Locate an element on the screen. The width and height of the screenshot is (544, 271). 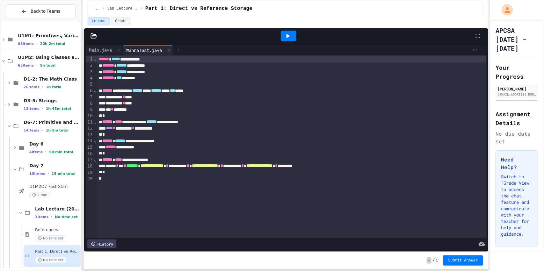
button: Submit Answer is located at coordinates (463, 261).